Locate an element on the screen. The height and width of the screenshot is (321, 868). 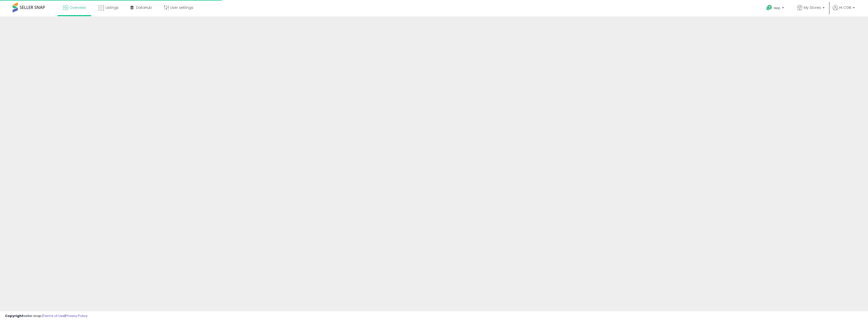
span: DataHub is located at coordinates (144, 8).